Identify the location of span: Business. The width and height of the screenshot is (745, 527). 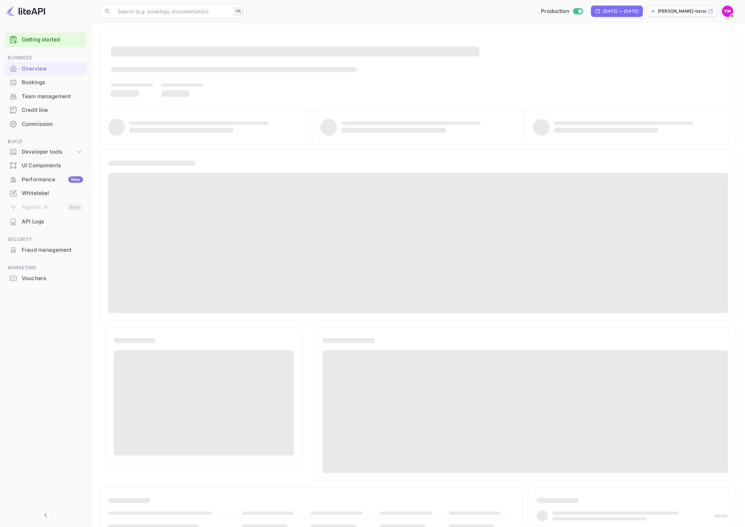
(45, 58).